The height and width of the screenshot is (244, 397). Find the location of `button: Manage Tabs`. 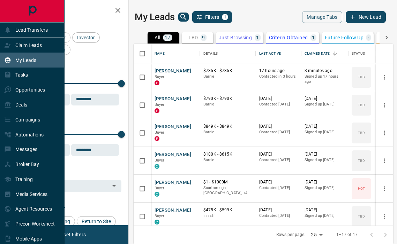

button: Manage Tabs is located at coordinates (322, 17).